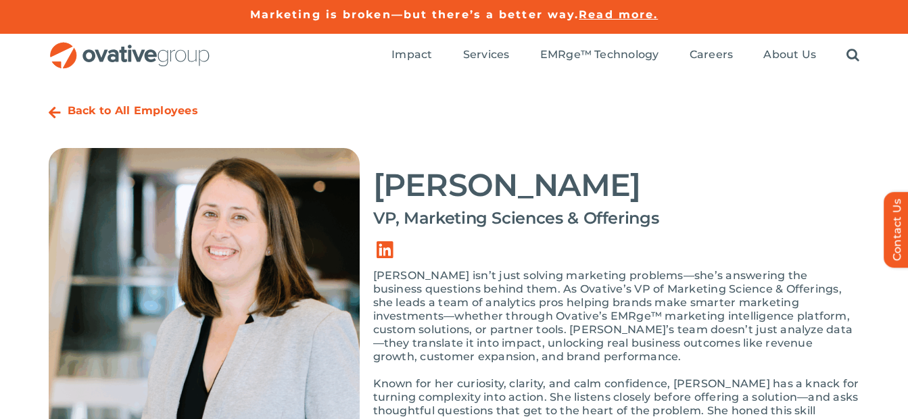 The image size is (908, 419). What do you see at coordinates (617, 218) in the screenshot?
I see `h4: VP, Marketing Sciences & Offerings` at bounding box center [617, 218].